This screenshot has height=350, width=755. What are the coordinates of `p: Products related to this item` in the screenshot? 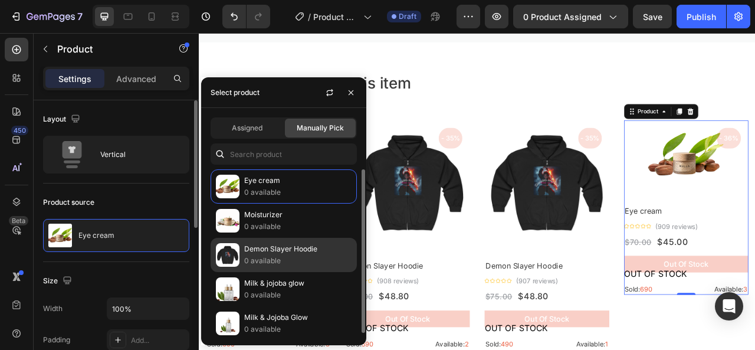 It's located at (354, 63).